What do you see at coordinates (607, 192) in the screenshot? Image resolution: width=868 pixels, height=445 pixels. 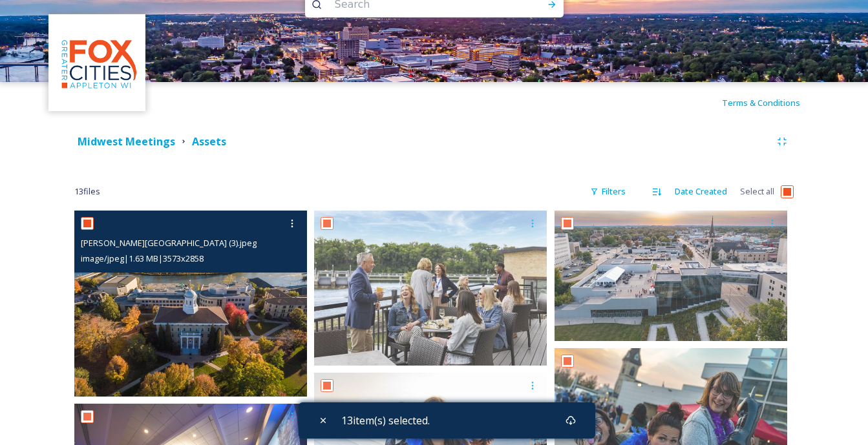 I see `div: Filters` at bounding box center [607, 192].